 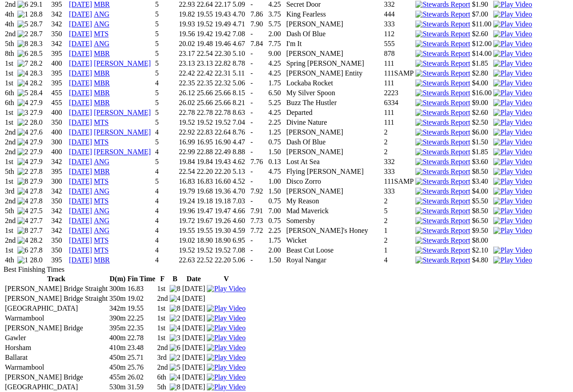 What do you see at coordinates (276, 43) in the screenshot?
I see `td: 7.75` at bounding box center [276, 43].